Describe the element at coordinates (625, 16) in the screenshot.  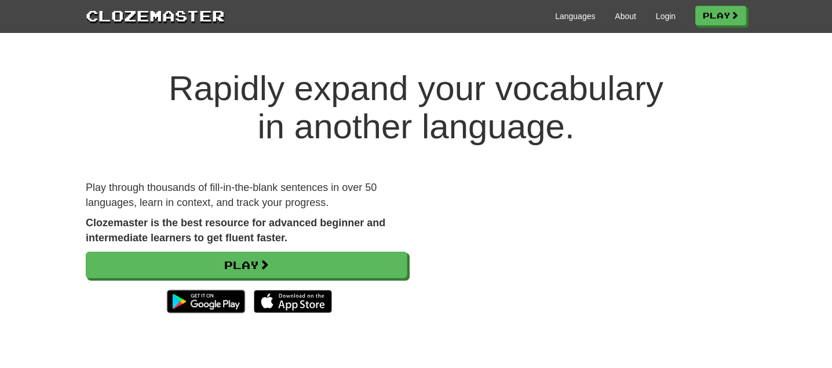
I see `a: About` at that location.